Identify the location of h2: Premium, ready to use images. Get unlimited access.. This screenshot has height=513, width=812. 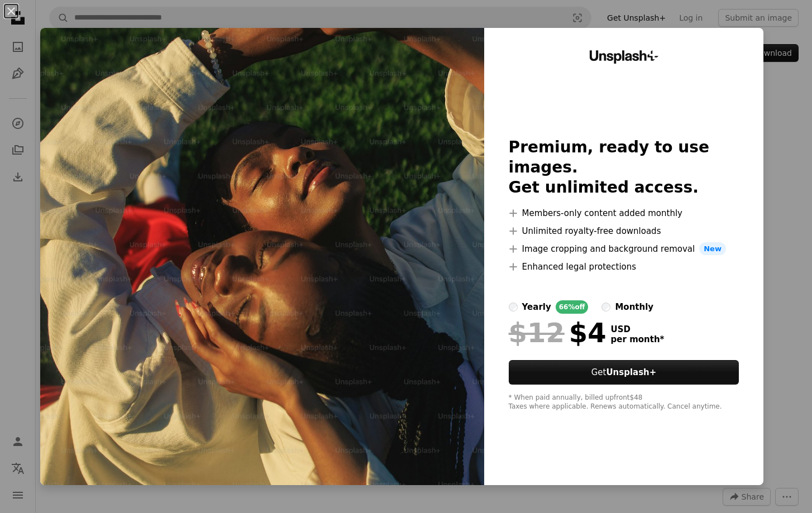
(624, 168).